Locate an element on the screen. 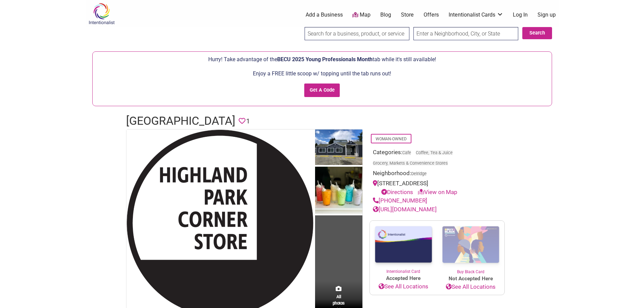 This screenshot has height=308, width=644. img: Buy Black Card is located at coordinates (471, 245).